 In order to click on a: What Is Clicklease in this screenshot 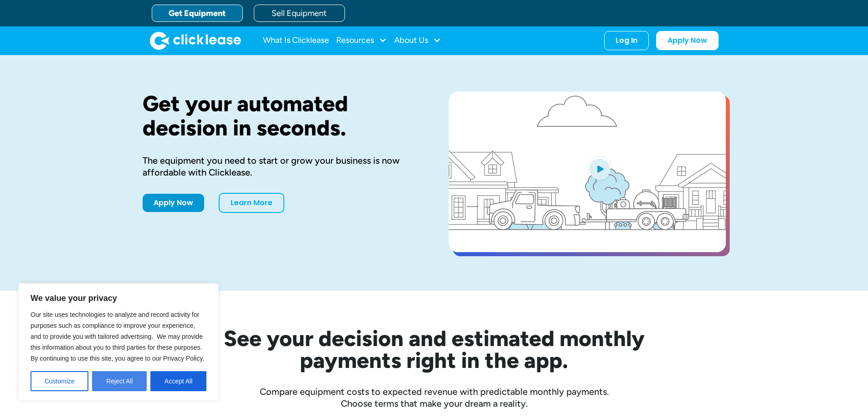, I will do `click(296, 40)`.